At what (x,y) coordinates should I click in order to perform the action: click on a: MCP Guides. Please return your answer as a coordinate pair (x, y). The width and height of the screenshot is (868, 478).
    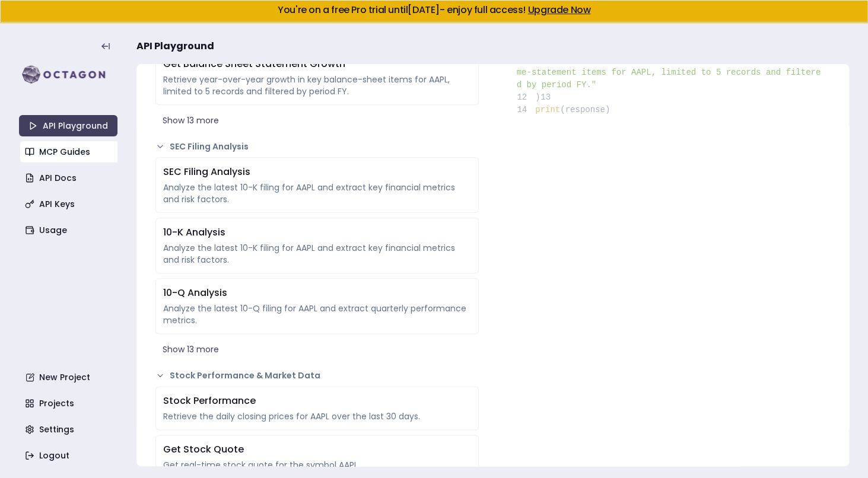
    Looking at the image, I should click on (70, 152).